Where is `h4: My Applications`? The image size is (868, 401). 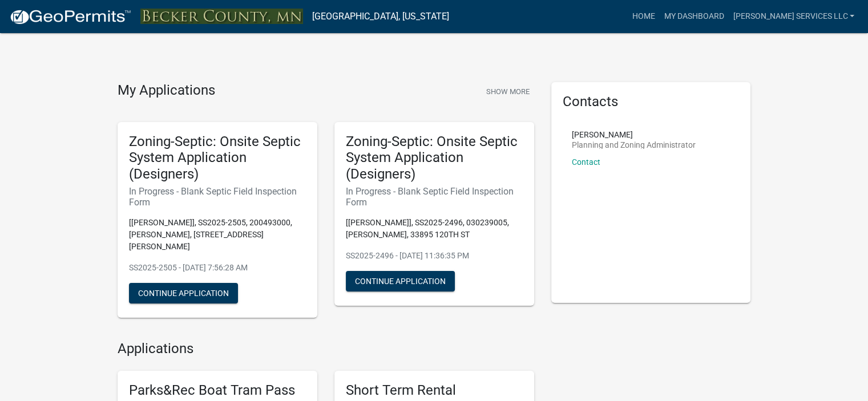
h4: My Applications is located at coordinates (166, 91).